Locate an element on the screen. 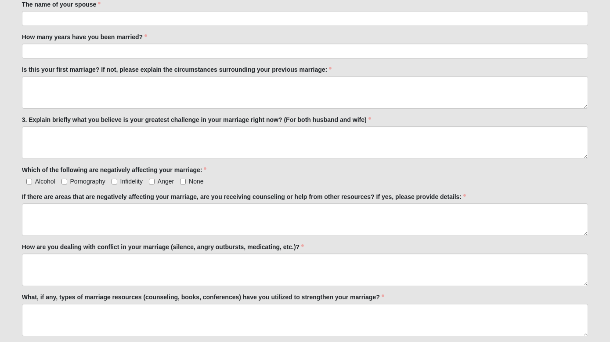 The height and width of the screenshot is (342, 610). label: How are you dealing with conflict in your marriage (silence, angry outbursts, medicating, etc.)? is located at coordinates (163, 247).